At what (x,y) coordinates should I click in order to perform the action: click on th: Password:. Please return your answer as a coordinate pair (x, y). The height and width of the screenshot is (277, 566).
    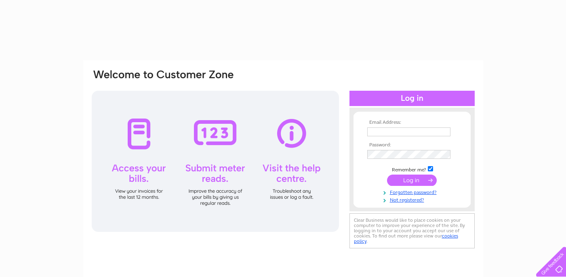
    Looking at the image, I should click on (412, 145).